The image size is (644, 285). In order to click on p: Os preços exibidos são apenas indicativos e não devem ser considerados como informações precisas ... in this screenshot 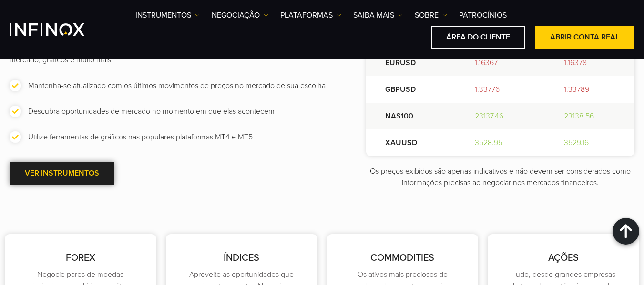, I will do `click(500, 177)`.